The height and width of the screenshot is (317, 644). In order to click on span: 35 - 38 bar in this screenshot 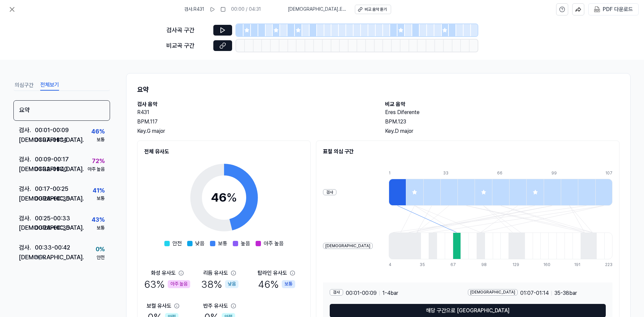, I will do `click(566, 294)`.